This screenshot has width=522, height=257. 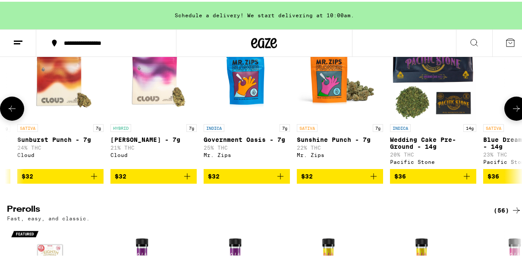 I want to click on p: 22% THC, so click(x=340, y=146).